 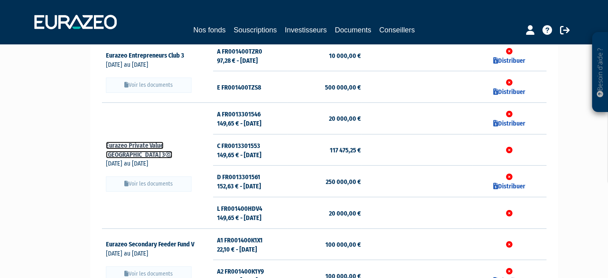 What do you see at coordinates (324, 244) in the screenshot?
I see `td: 100 000,00 €` at bounding box center [324, 244].